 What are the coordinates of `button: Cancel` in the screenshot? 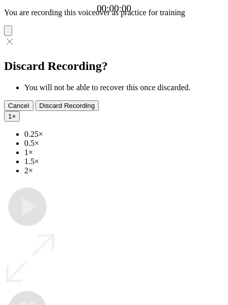 It's located at (19, 105).